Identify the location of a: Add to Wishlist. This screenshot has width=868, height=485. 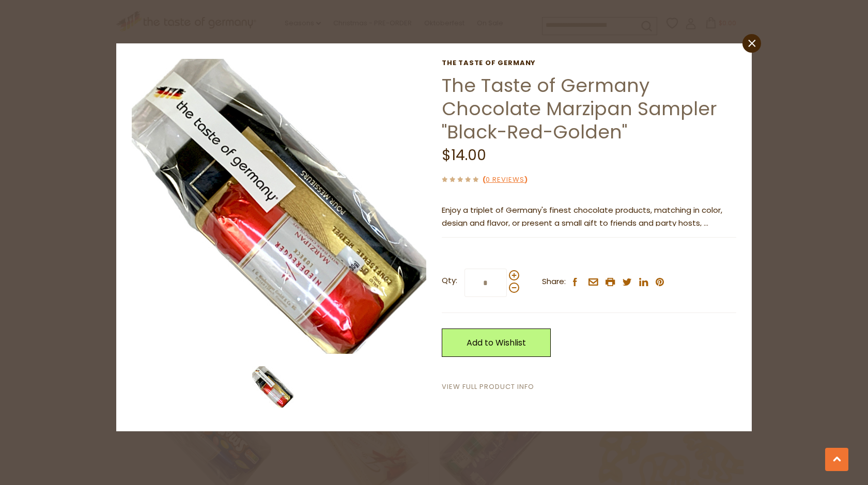
(496, 343).